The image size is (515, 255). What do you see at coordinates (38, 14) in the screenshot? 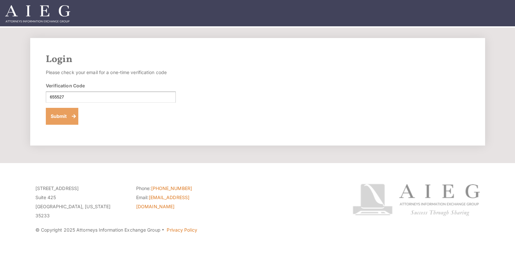
I see `img: Attorneys Information Exchange Group` at bounding box center [38, 14].